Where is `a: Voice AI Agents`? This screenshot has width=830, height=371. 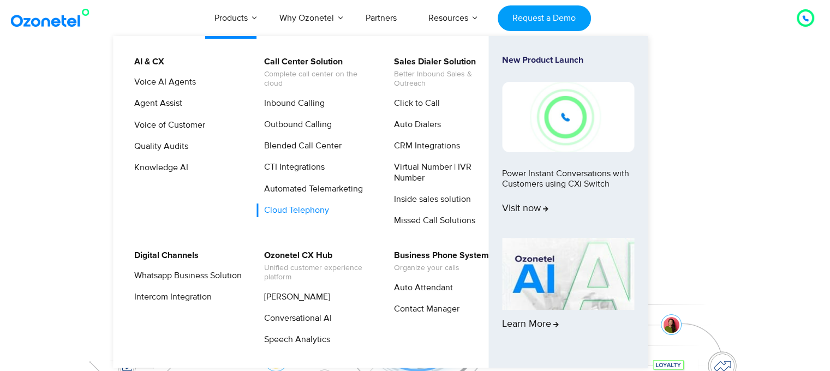
a: Voice AI Agents is located at coordinates (162, 82).